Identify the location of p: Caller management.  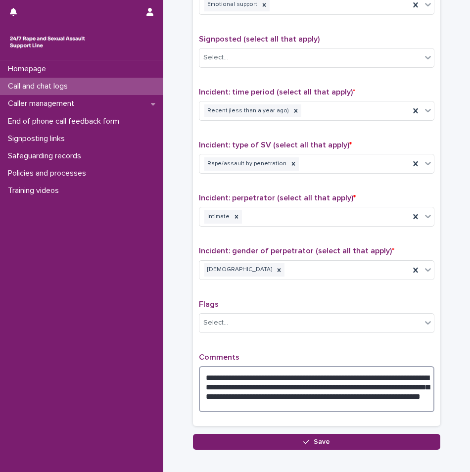
(43, 103).